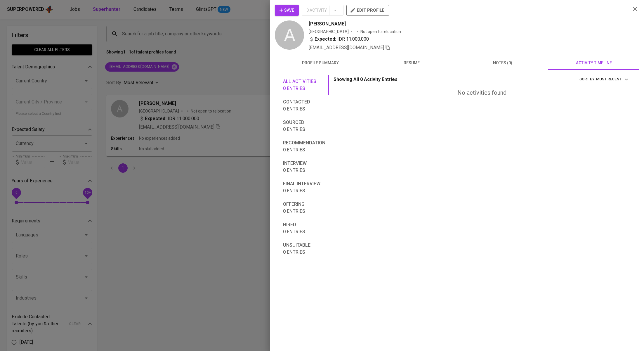 This screenshot has width=644, height=351. What do you see at coordinates (304, 208) in the screenshot?
I see `span: Offering 0 entries` at bounding box center [304, 208].